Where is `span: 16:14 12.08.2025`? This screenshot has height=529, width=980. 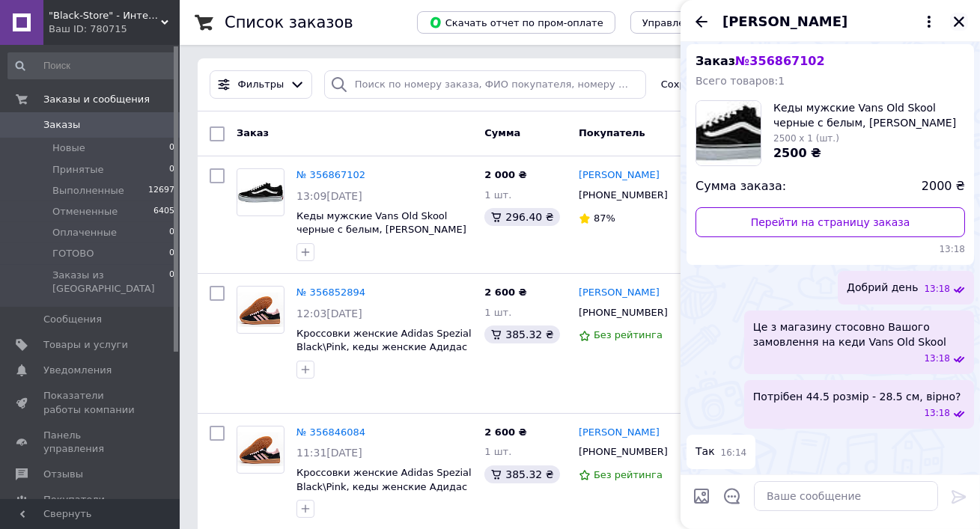 span: 16:14 12.08.2025 is located at coordinates (734, 453).